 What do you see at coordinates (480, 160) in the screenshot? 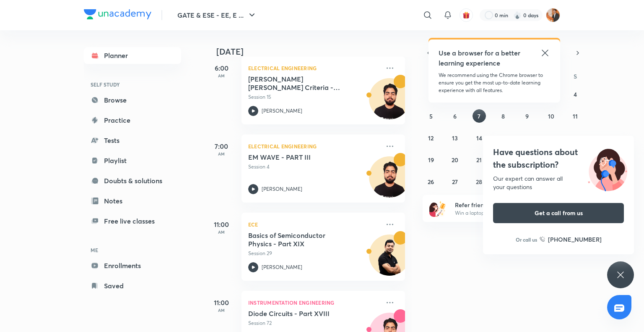
I see `button: October 21, 2025` at bounding box center [480, 160].